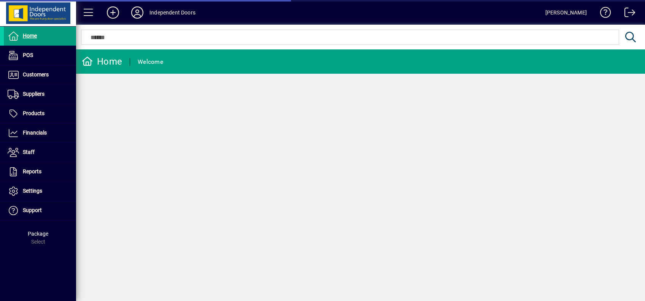 Image resolution: width=645 pixels, height=301 pixels. I want to click on a: Reports, so click(40, 172).